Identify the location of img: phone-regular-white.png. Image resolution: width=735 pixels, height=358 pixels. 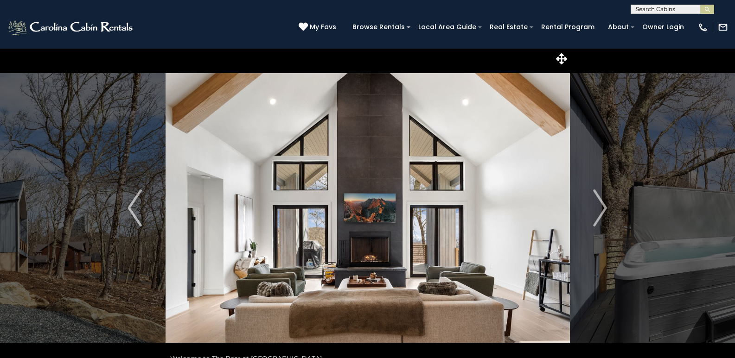
(703, 27).